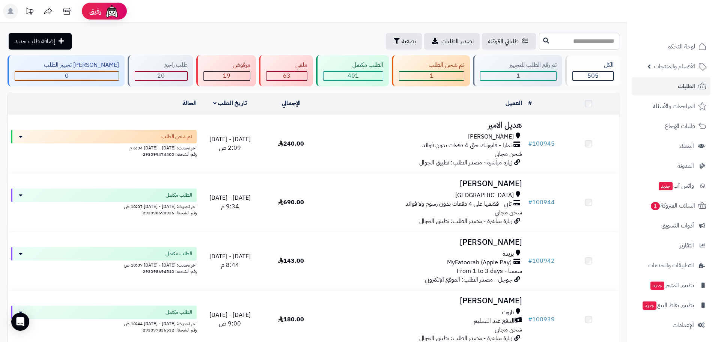  What do you see at coordinates (291, 202) in the screenshot?
I see `span: 690.00` at bounding box center [291, 202].